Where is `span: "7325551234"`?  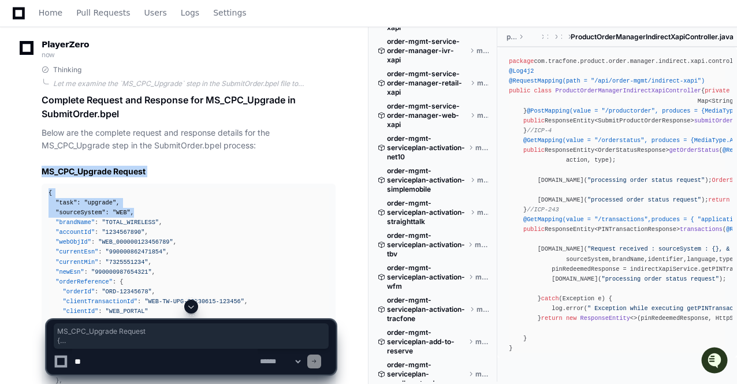
span: "7325551234" is located at coordinates (127, 262).